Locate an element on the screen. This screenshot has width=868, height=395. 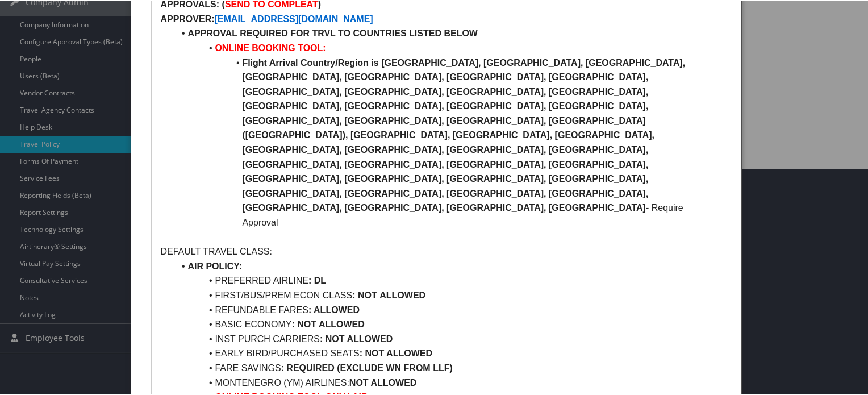
li: PREFERRED AIRLINE is located at coordinates (443, 280).